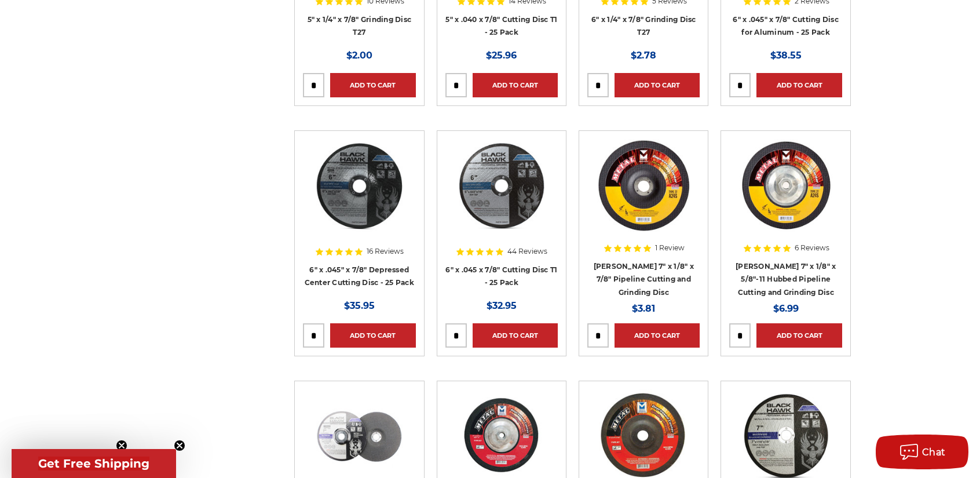 This screenshot has height=478, width=980. What do you see at coordinates (643, 185) in the screenshot?
I see `img: Mercer 7" x 1/8" x 7/8 Cutting and Light Grinding Wheel` at bounding box center [643, 185].